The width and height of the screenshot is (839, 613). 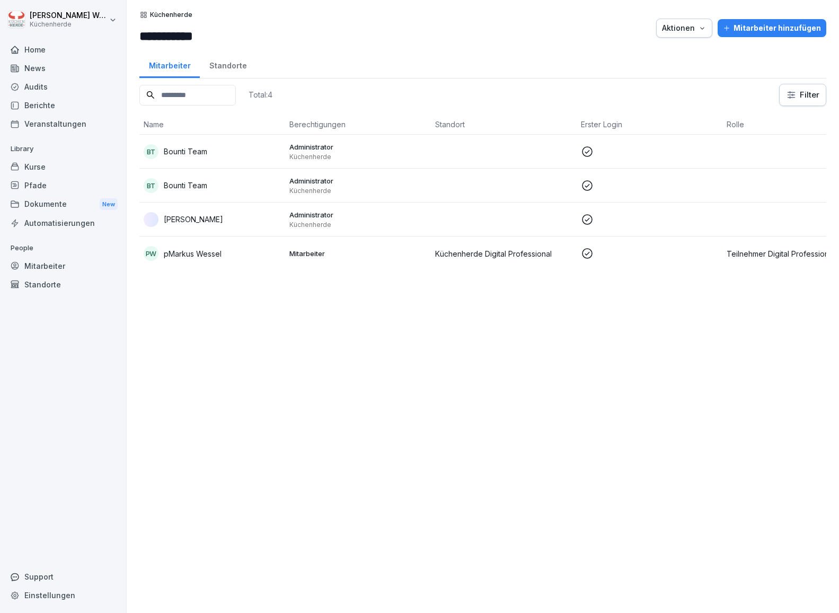 What do you see at coordinates (649, 125) in the screenshot?
I see `th: Erster Login` at bounding box center [649, 125].